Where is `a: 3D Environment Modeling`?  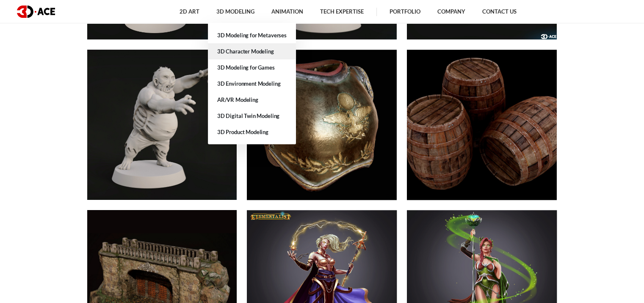
a: 3D Environment Modeling is located at coordinates (252, 83).